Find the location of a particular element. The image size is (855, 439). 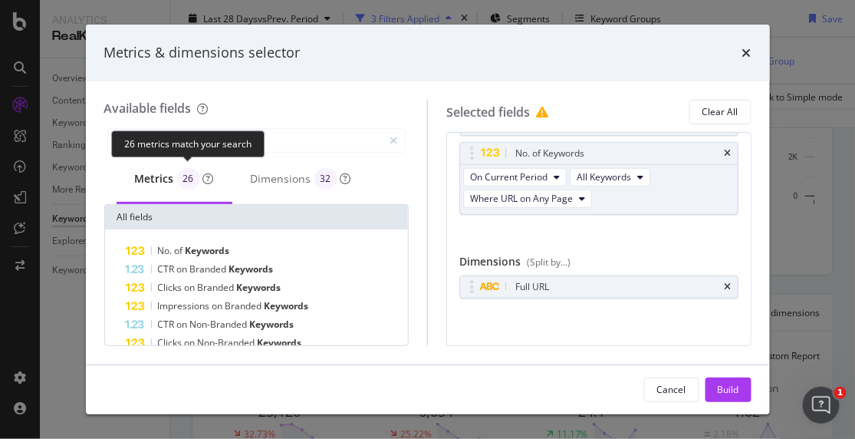

span: Impressions is located at coordinates (185, 305).